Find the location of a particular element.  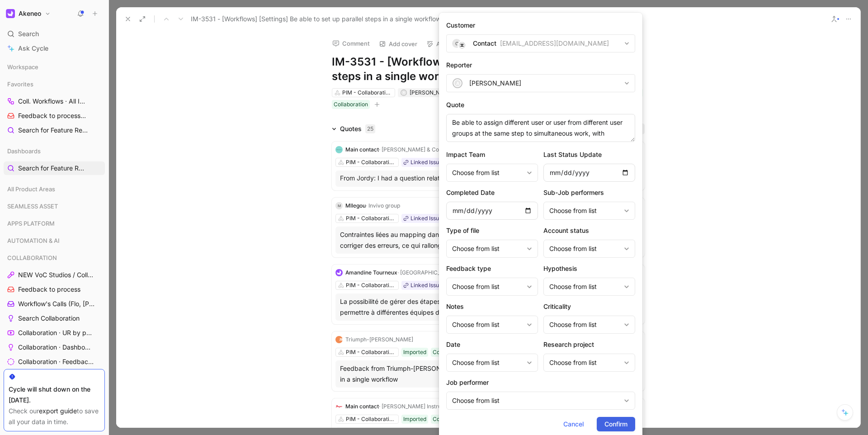

button: Confirm is located at coordinates (615, 424).